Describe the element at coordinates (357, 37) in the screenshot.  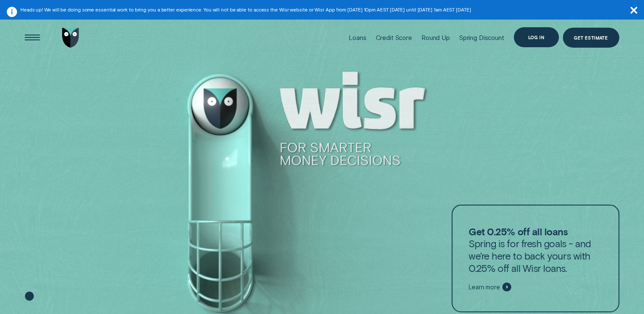
I see `a: Loans` at that location.